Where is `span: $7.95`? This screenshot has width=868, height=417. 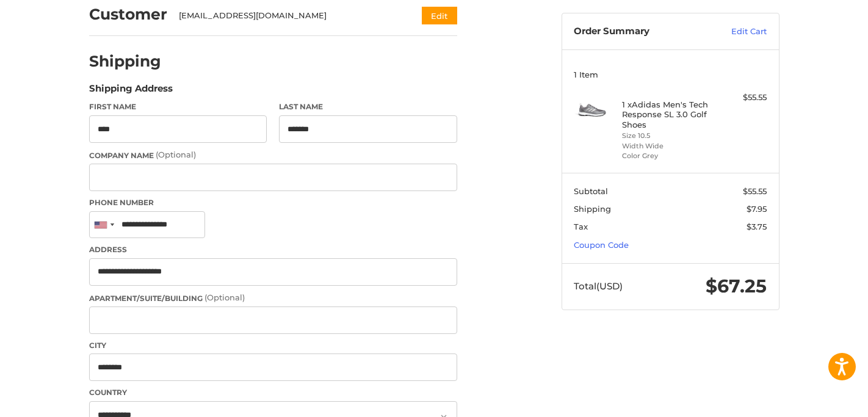
span: $7.95 is located at coordinates (757, 209).